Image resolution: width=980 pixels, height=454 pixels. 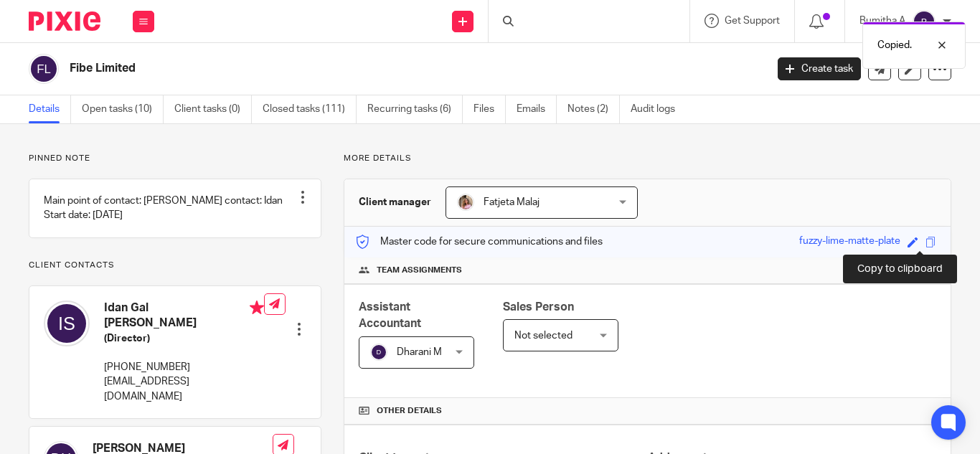 I want to click on a: Closed tasks (111), so click(x=309, y=109).